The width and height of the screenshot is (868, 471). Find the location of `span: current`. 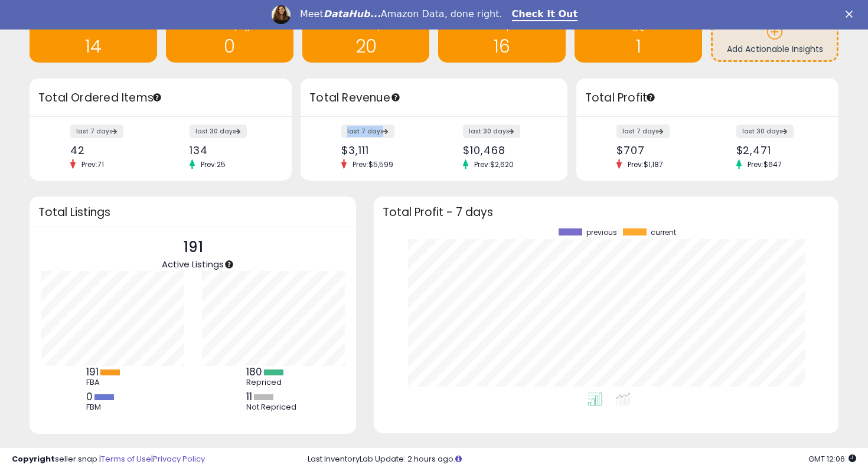

span: current is located at coordinates (663, 233).